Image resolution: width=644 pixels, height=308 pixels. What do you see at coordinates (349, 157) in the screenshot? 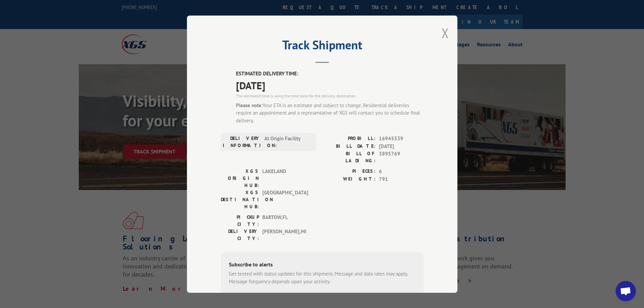
I see `label: BILL OF LADING:` at bounding box center [349, 157].